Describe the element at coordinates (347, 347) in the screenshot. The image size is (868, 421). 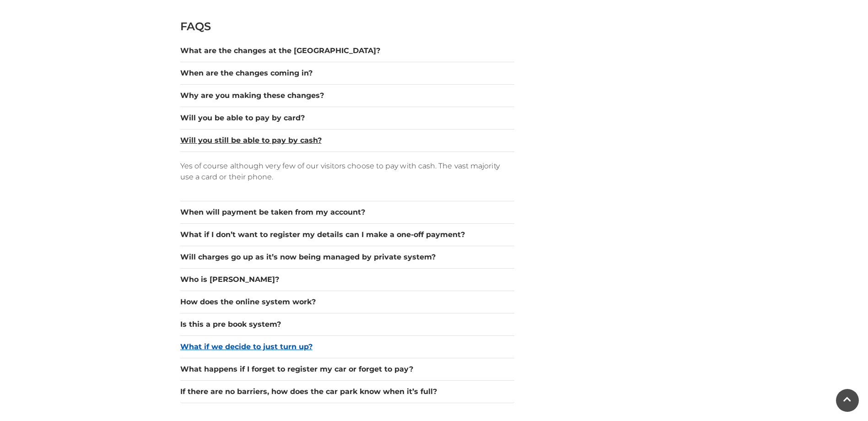
I see `button: What if we decide to just turn up?` at that location.